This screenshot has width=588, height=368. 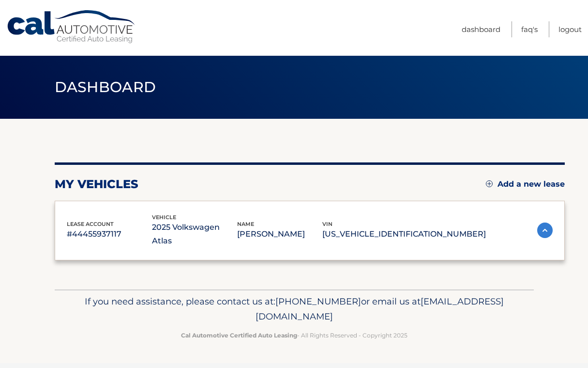 What do you see at coordinates (239, 335) in the screenshot?
I see `strong: Cal Automotive Certified Auto Leasing` at bounding box center [239, 335].